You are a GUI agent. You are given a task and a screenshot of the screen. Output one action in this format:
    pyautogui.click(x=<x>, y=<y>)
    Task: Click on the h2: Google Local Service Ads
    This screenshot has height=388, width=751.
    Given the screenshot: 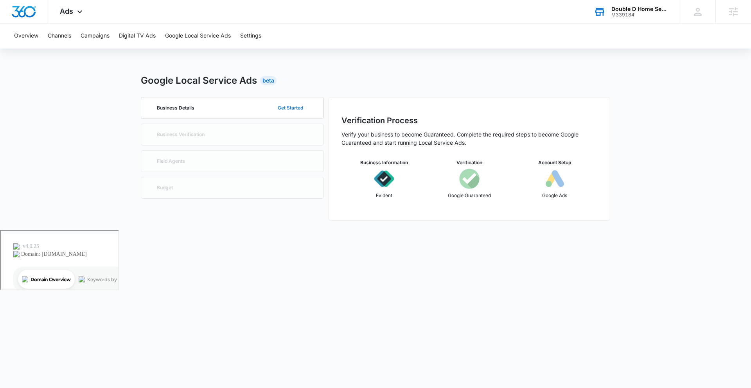 What is the action you would take?
    pyautogui.click(x=199, y=81)
    